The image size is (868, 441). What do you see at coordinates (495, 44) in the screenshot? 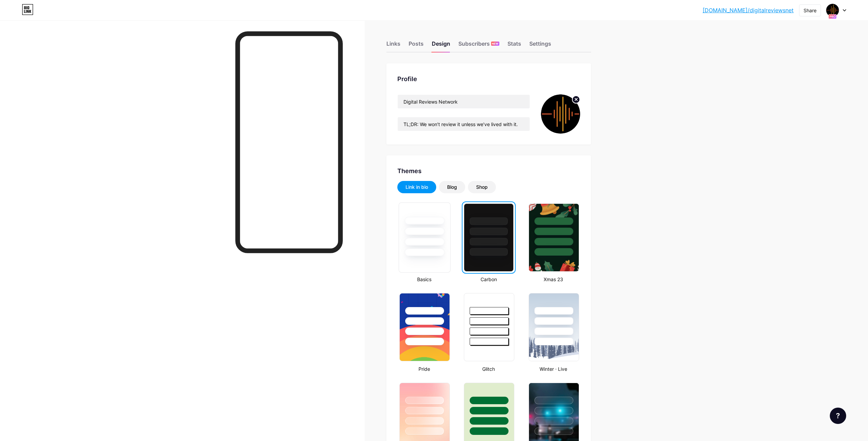
I see `span: NEW` at bounding box center [495, 44].